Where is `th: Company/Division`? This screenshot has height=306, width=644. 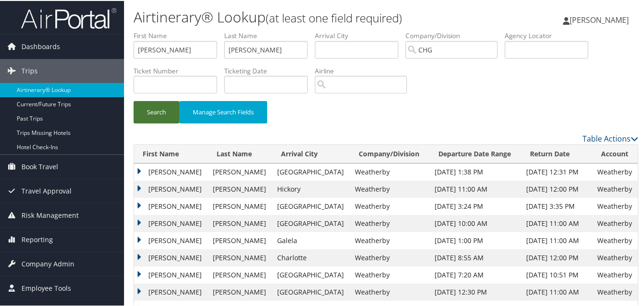 th: Company/Division is located at coordinates (389, 153).